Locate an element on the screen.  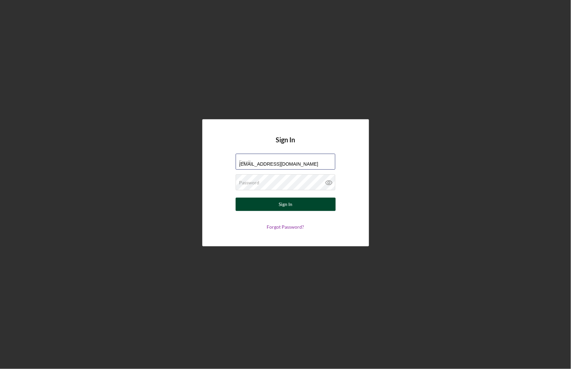
a: Forgot Password? is located at coordinates (286, 227).